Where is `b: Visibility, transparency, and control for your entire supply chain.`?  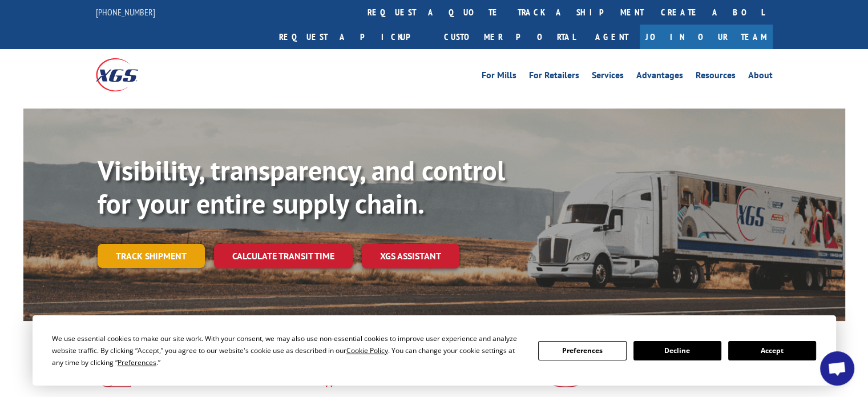
b: Visibility, transparency, and control for your entire supply chain. is located at coordinates (301, 187).